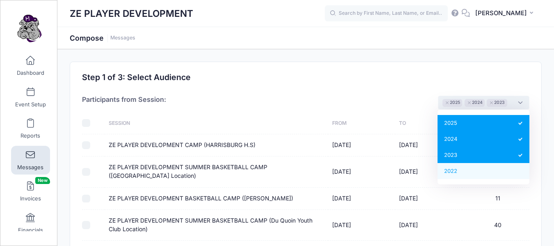  Describe the element at coordinates (30, 223) in the screenshot. I see `a: Financials` at that location.